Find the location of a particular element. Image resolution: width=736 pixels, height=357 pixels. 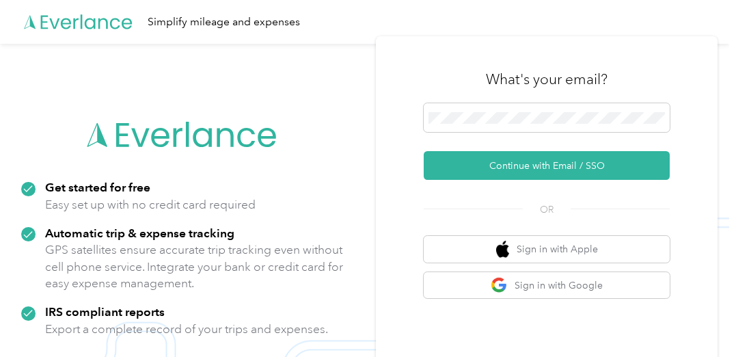

strong: Automatic trip & expense tracking is located at coordinates (139, 232).